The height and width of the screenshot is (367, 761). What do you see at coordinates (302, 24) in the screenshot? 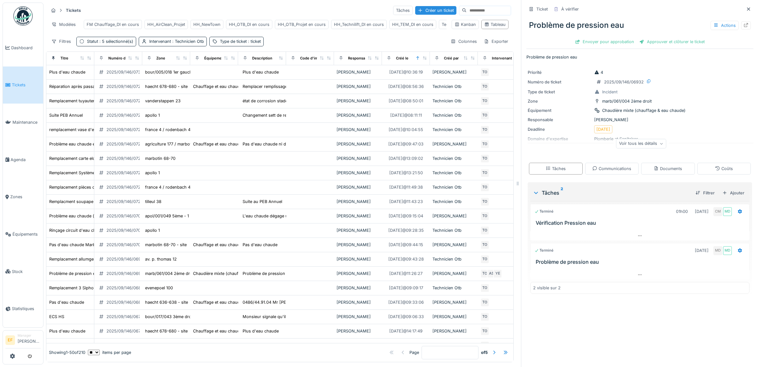
I see `div: HH_OTB_Projet en cours` at bounding box center [302, 24].